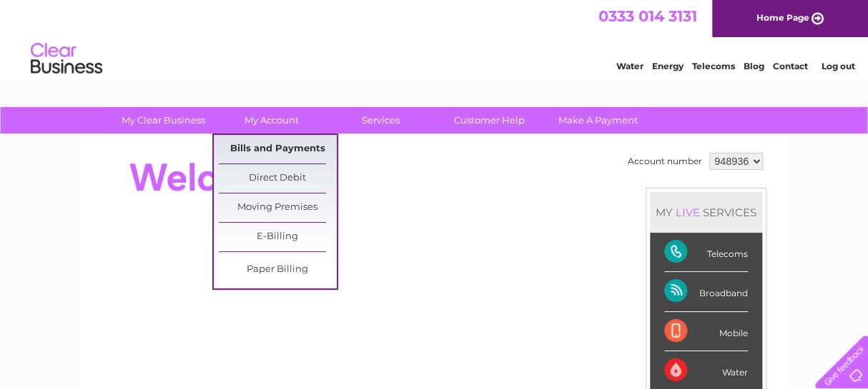 The image size is (868, 389). Describe the element at coordinates (665, 162) in the screenshot. I see `td: Account number` at that location.